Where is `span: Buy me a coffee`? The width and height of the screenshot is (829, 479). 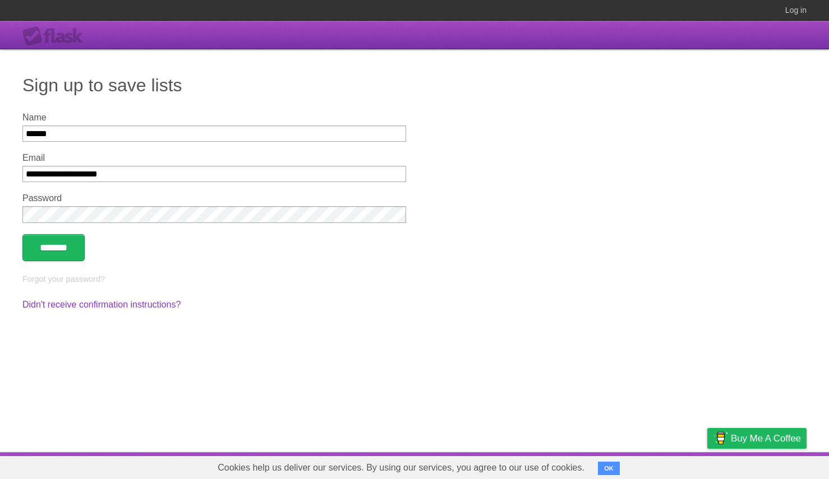
span: Buy me a coffee is located at coordinates (765, 439).